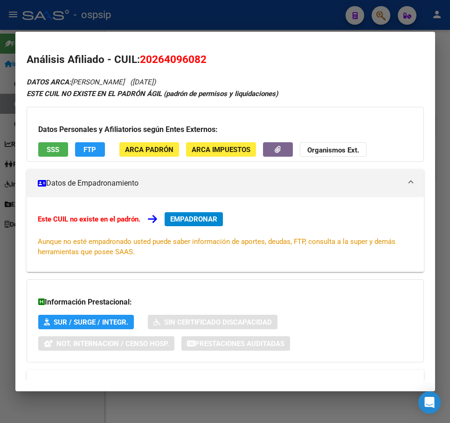 The height and width of the screenshot is (423, 450). I want to click on button: SUR / SURGE / INTEGR., so click(86, 322).